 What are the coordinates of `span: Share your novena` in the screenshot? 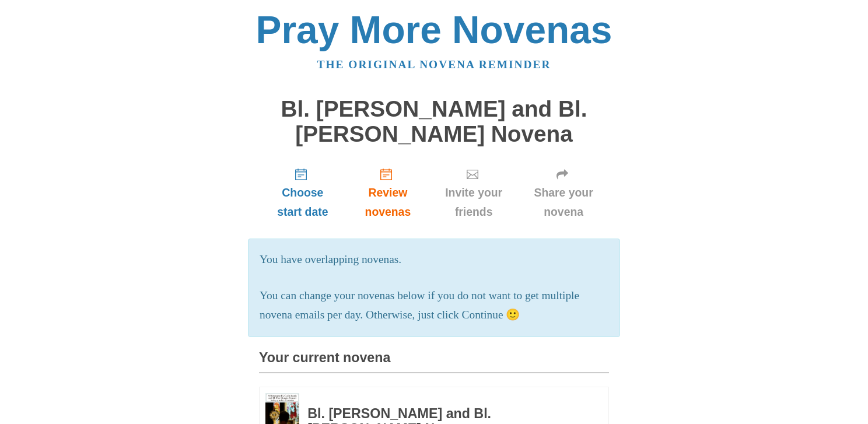 It's located at (564, 202).